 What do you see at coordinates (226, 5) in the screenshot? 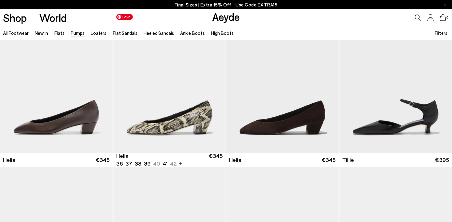
I see `p: Final Sizes | Extra 15% Off` at bounding box center [226, 5].